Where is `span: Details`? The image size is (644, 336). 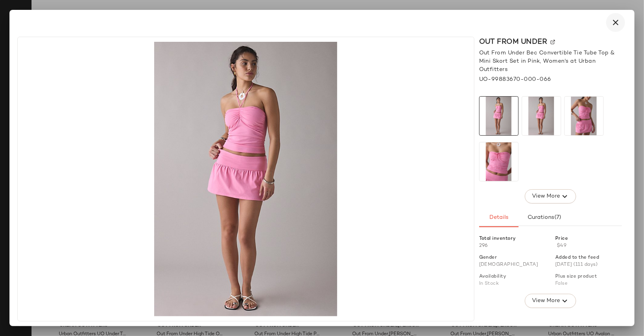 span: Details is located at coordinates (498, 217).